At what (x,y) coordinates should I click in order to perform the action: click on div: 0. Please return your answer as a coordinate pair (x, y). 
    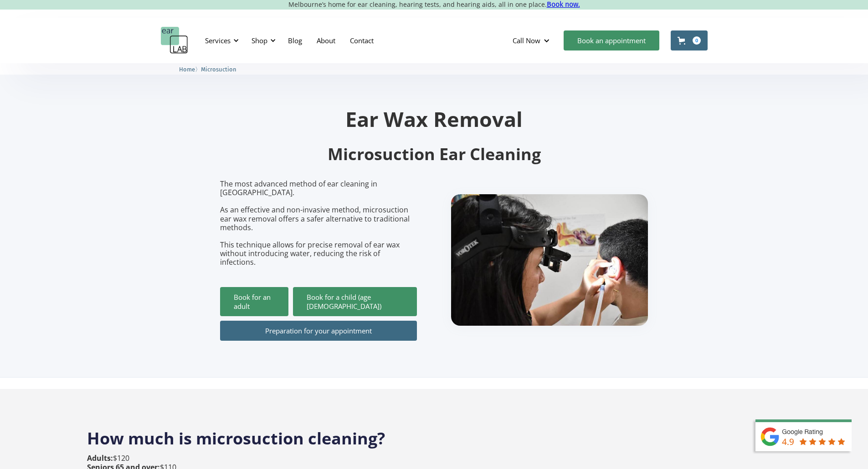
    Looking at the image, I should click on (697, 41).